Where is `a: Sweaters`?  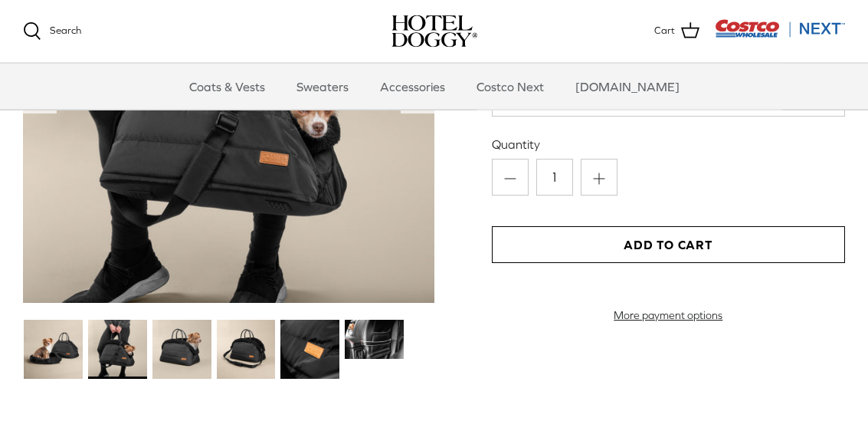
a: Sweaters is located at coordinates (322, 87).